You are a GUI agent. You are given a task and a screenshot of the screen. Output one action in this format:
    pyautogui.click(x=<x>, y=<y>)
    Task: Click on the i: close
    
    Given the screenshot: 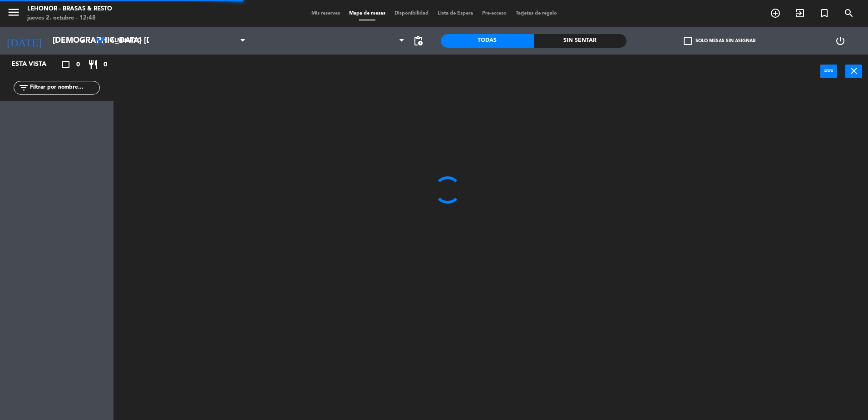 What is the action you would take?
    pyautogui.click(x=854, y=71)
    